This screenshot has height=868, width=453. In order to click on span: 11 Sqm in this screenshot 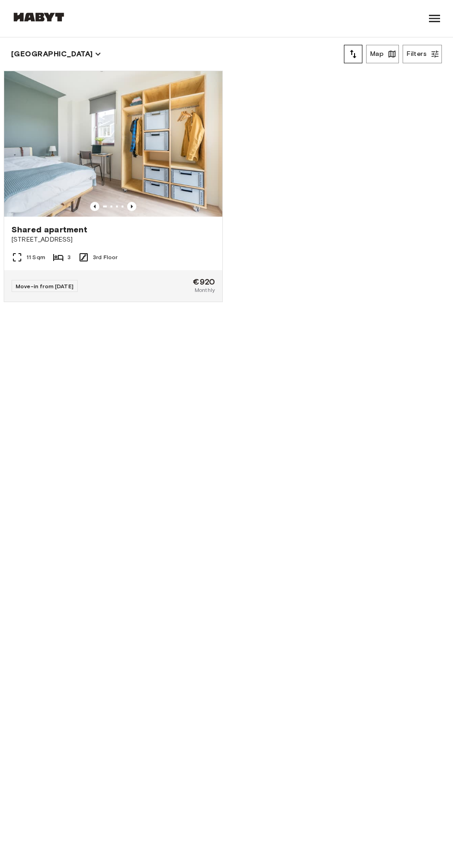, I will do `click(36, 257)`.